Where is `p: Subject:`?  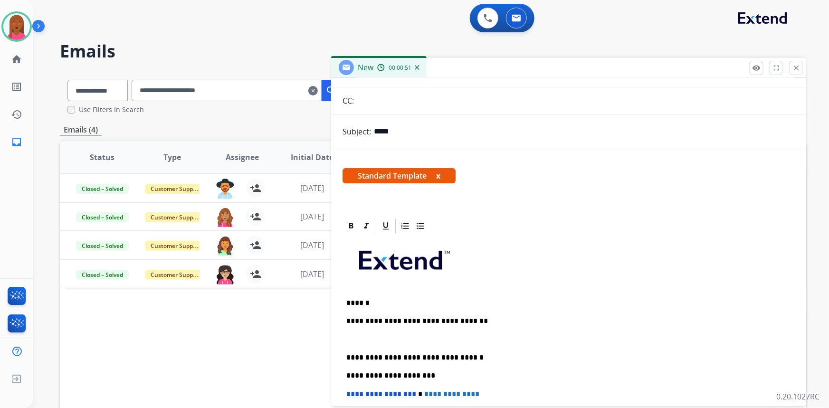
p: Subject: is located at coordinates (357, 132).